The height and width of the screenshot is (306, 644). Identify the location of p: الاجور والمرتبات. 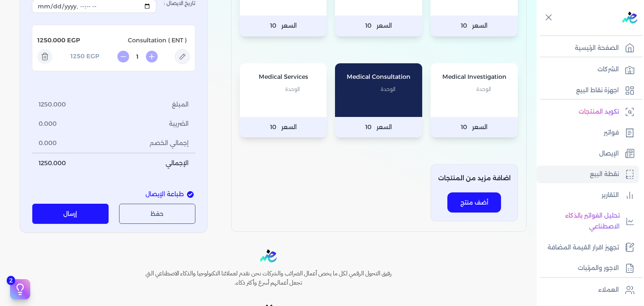
(598, 268).